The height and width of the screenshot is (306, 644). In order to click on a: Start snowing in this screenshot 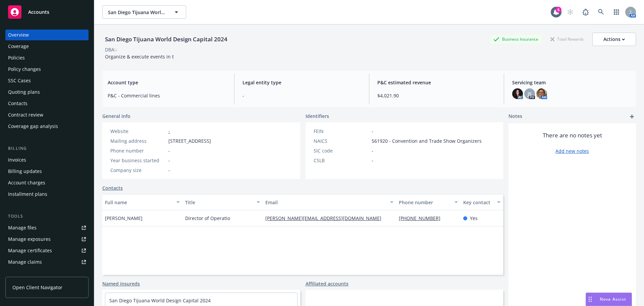, I will do `click(570, 12)`.